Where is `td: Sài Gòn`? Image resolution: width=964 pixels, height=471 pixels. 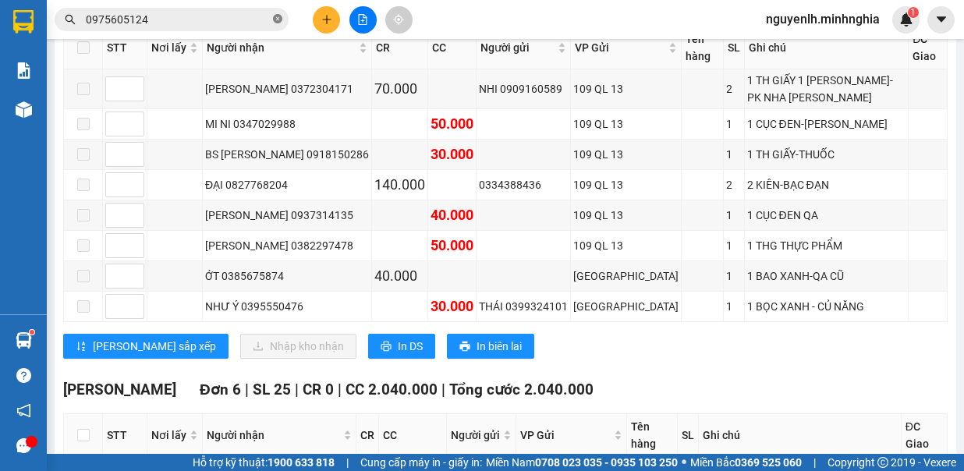 td: Sài Gòn is located at coordinates (626, 306).